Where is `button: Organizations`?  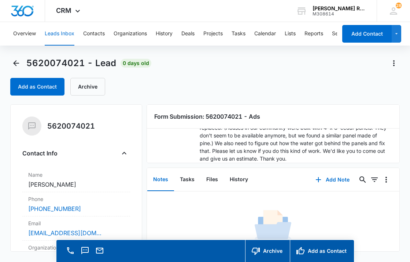
button: Organizations is located at coordinates (130, 34).